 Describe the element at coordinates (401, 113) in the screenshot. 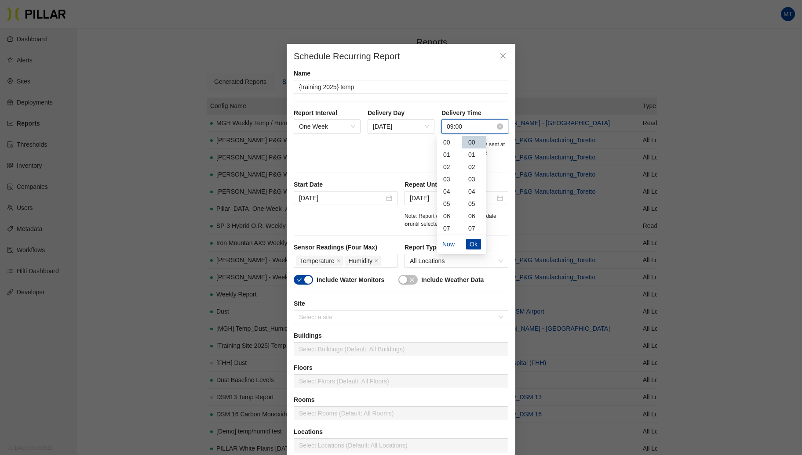

I see `label: Delivery Day` at that location.